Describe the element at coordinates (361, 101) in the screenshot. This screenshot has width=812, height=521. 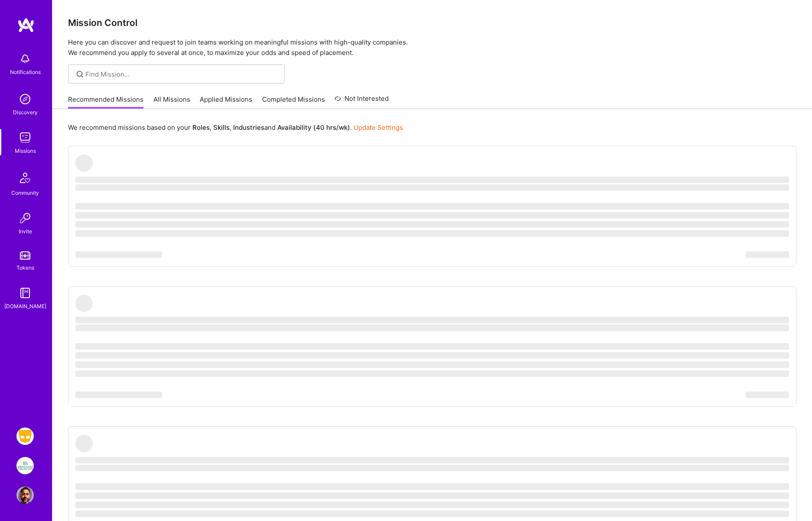
I see `a: Not Interested` at that location.